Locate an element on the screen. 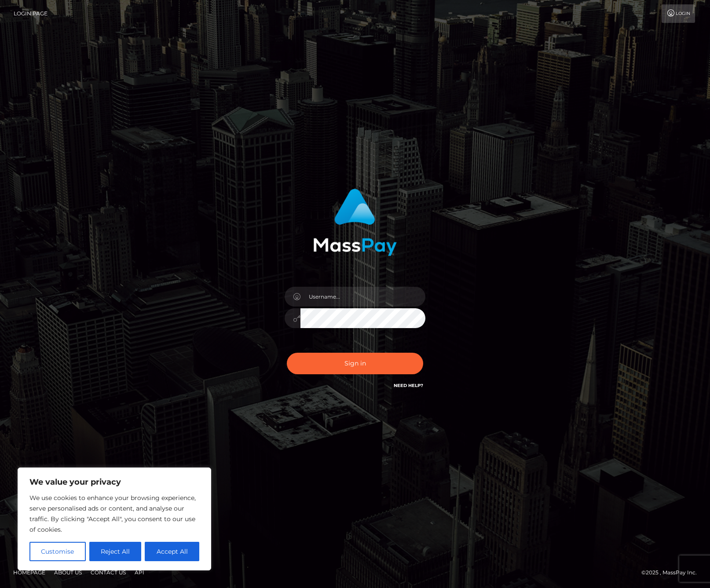  div: We value your privacy is located at coordinates (114, 519).